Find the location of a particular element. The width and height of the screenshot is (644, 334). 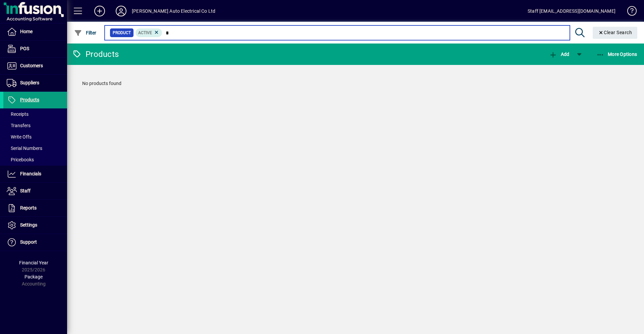

mat-chip: Activation Status: Active is located at coordinates (149, 33).